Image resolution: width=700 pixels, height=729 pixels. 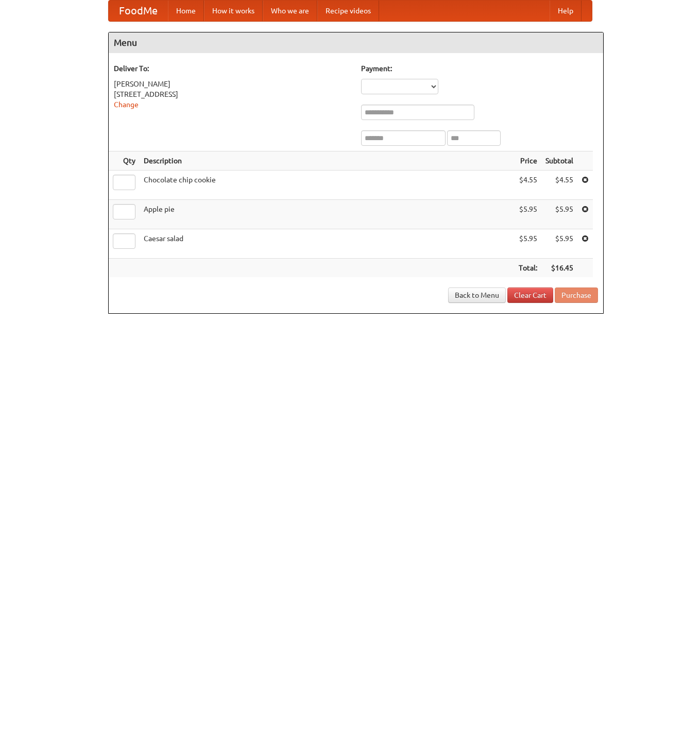 What do you see at coordinates (327, 185) in the screenshot?
I see `td: Chocolate chip cookie` at bounding box center [327, 185].